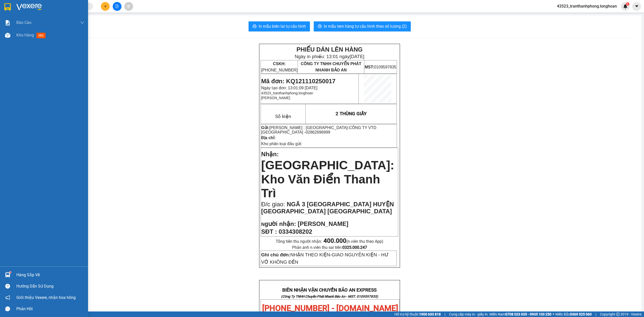 The height and width of the screenshot is (317, 644). I want to click on span: Cung cấp máy in - giấy in:, so click(469, 314).